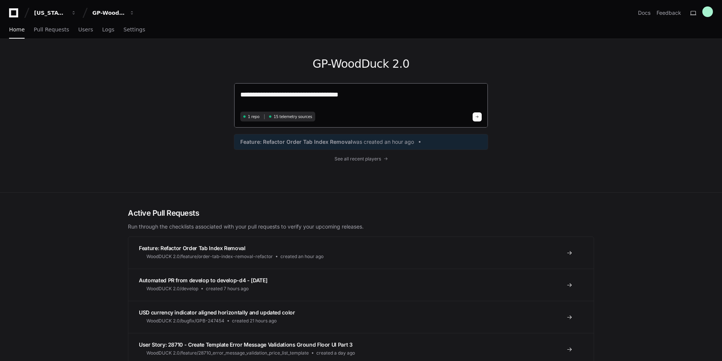 The width and height of the screenshot is (722, 361). Describe the element at coordinates (217, 312) in the screenshot. I see `span: USD currency indicator aligned horizontally and updated color` at that location.